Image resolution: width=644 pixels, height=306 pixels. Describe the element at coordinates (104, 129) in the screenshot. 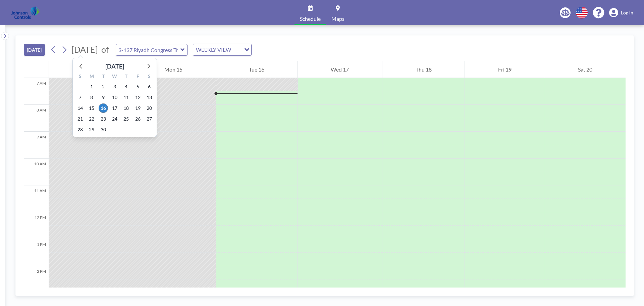

I see `span: Tuesday, September 30, 2025` at that location.